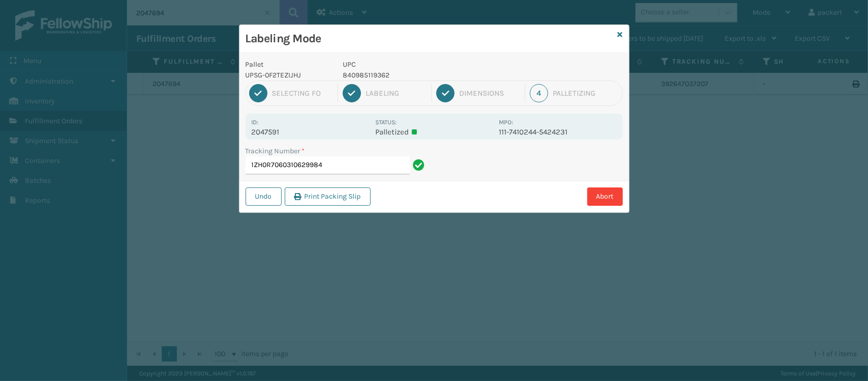  Describe the element at coordinates (275, 151) in the screenshot. I see `label: Tracking Number` at that location.